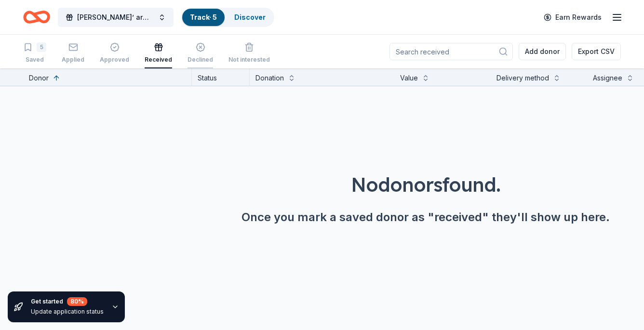 Image resolution: width=644 pixels, height=330 pixels. What do you see at coordinates (250, 17) in the screenshot?
I see `a: Discover` at bounding box center [250, 17].